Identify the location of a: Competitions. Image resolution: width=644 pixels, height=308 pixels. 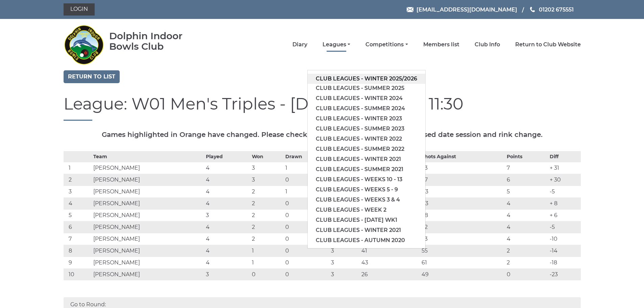
(386, 44).